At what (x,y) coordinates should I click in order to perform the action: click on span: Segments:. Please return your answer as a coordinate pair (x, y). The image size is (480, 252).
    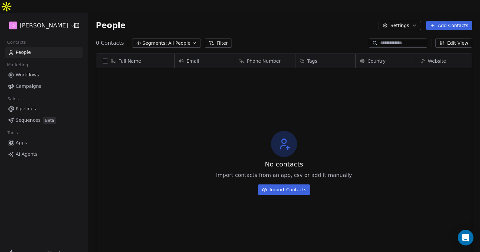
    Looking at the image, I should click on (155, 43).